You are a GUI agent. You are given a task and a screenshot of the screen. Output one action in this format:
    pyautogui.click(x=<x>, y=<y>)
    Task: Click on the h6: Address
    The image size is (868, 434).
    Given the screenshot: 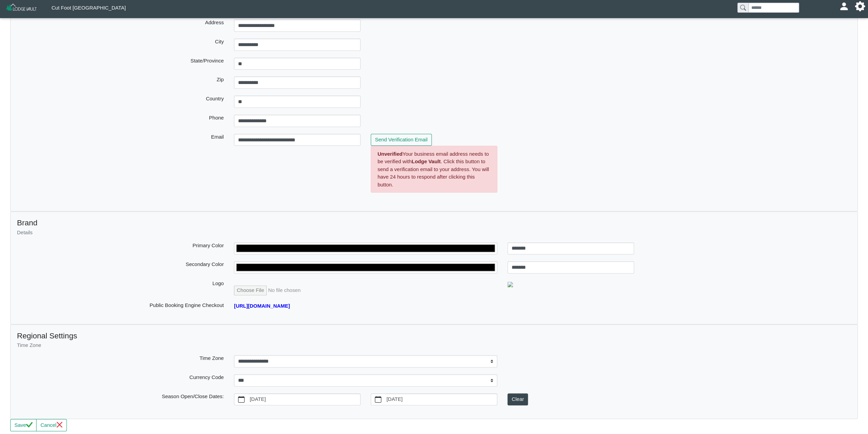 What is the action you would take?
    pyautogui.click(x=161, y=22)
    